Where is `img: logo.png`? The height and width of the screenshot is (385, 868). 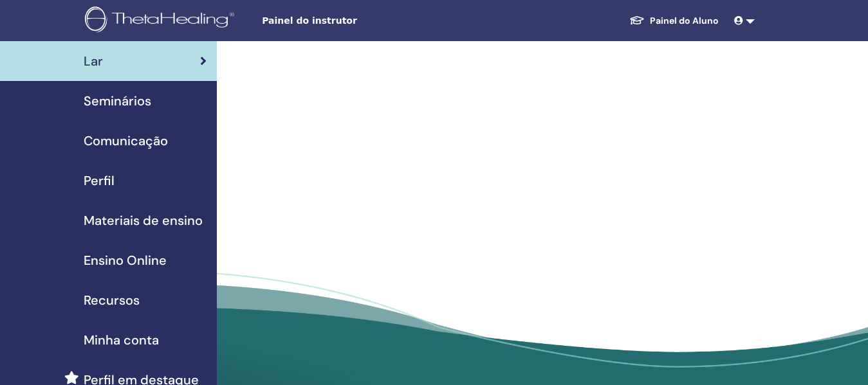
img: logo.png is located at coordinates (162, 21).